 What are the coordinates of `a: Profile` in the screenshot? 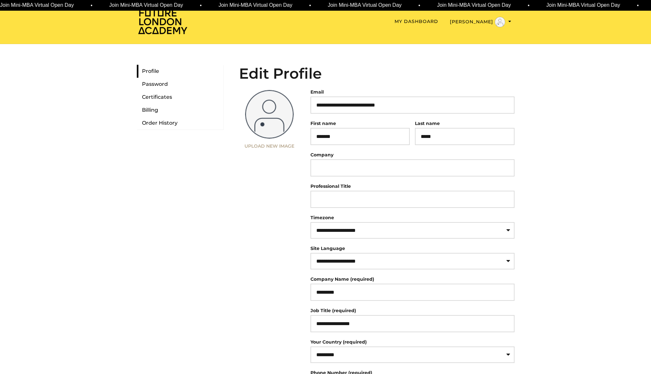 It's located at (180, 71).